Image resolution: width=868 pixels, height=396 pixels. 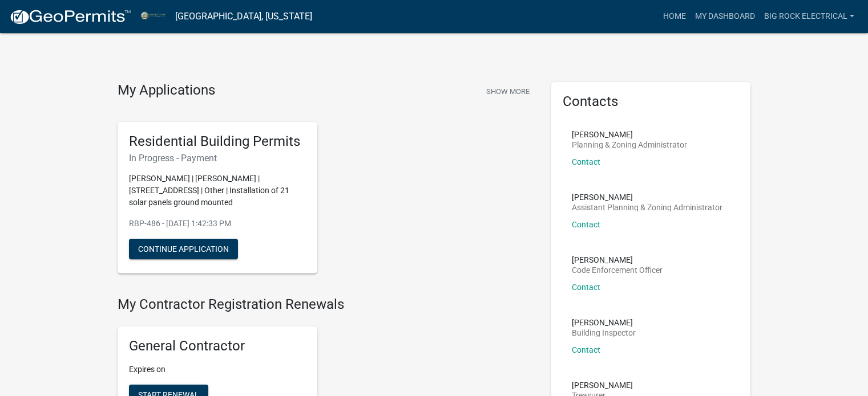 What do you see at coordinates (725, 17) in the screenshot?
I see `a: My Dashboard` at bounding box center [725, 17].